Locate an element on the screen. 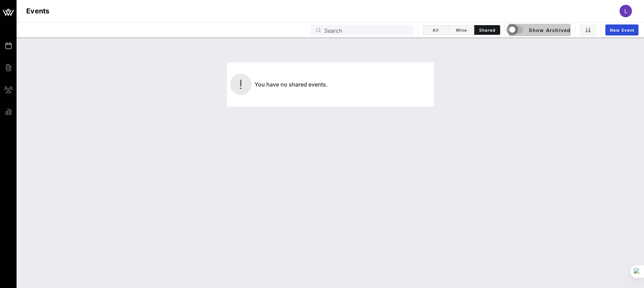 Image resolution: width=644 pixels, height=288 pixels. span: New Event is located at coordinates (622, 30).